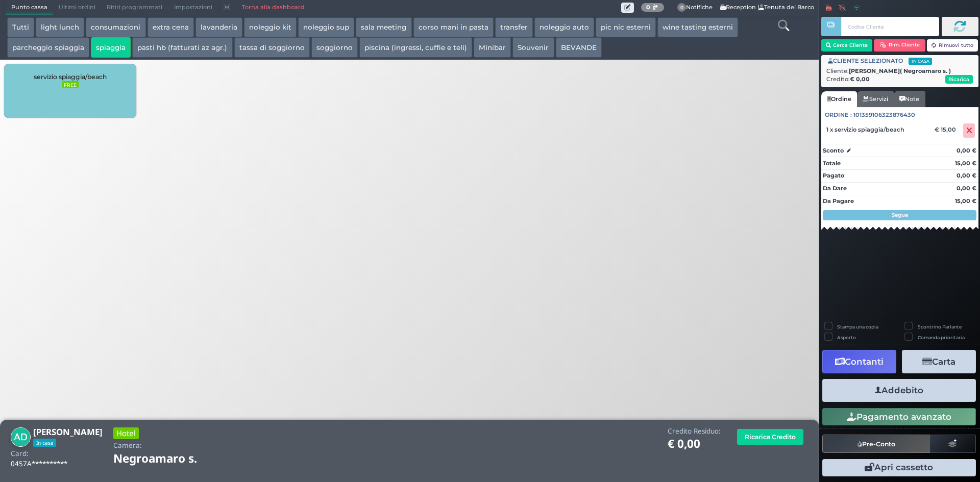  Describe the element at coordinates (20, 437) in the screenshot. I see `img: Antonio Di Terlizzi` at that location.